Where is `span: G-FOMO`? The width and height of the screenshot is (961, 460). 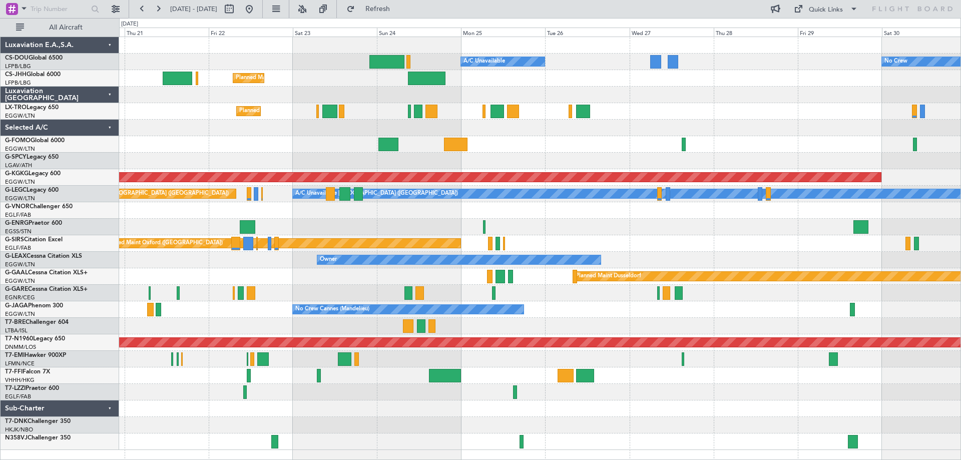
span: G-FOMO is located at coordinates (18, 141).